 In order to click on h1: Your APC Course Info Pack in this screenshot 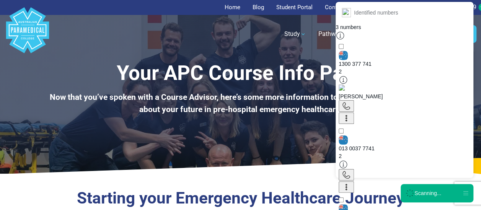, I will do `click(241, 73)`.